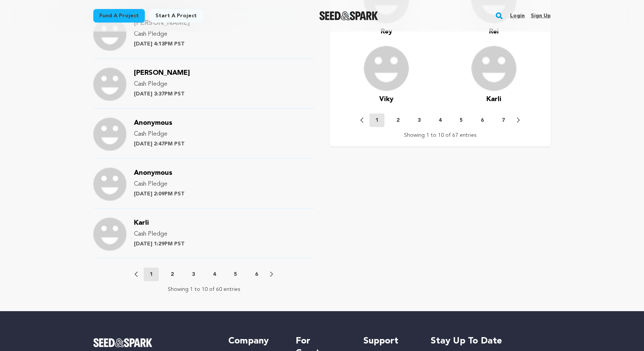 This screenshot has width=644, height=351. Describe the element at coordinates (389, 342) in the screenshot. I see `h5: Support` at that location.